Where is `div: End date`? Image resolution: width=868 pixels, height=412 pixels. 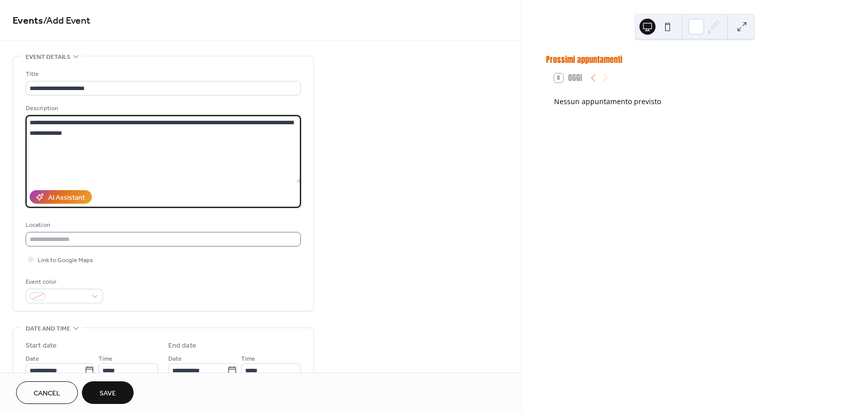 div: End date is located at coordinates (182, 345).